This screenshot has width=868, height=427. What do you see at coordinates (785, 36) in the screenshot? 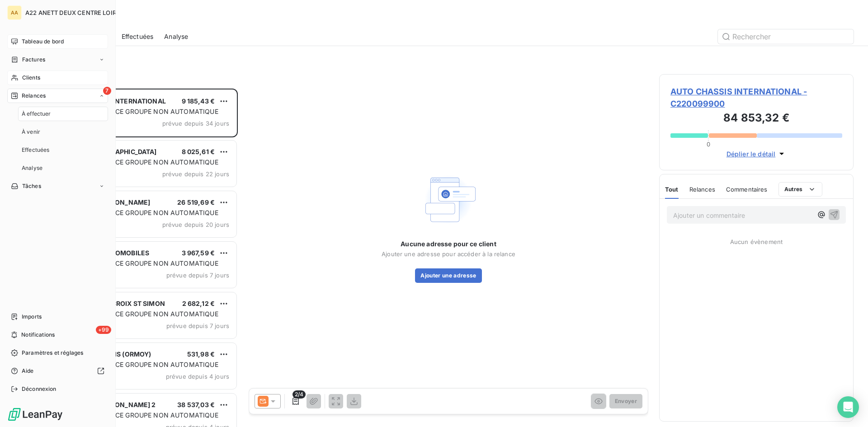
I see `input: Rechercher` at bounding box center [785, 36].